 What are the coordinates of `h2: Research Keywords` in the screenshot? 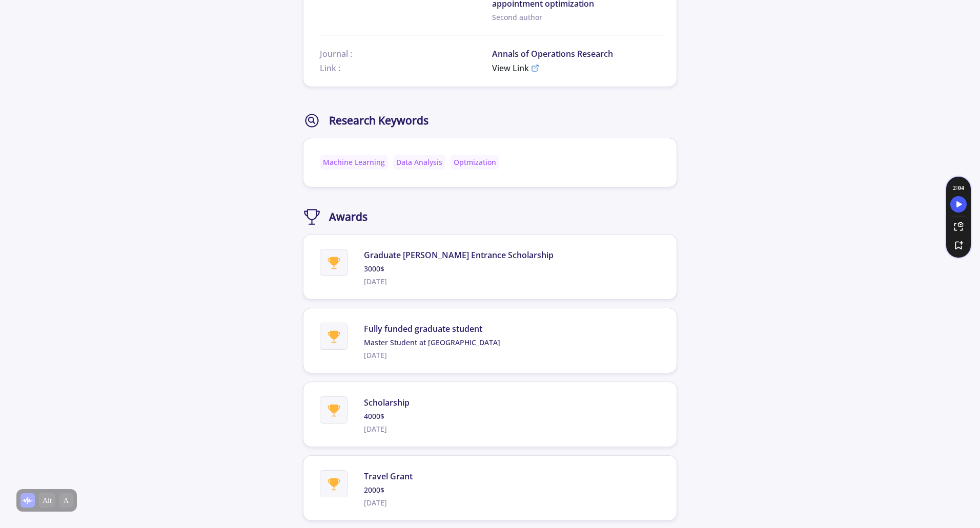 It's located at (379, 121).